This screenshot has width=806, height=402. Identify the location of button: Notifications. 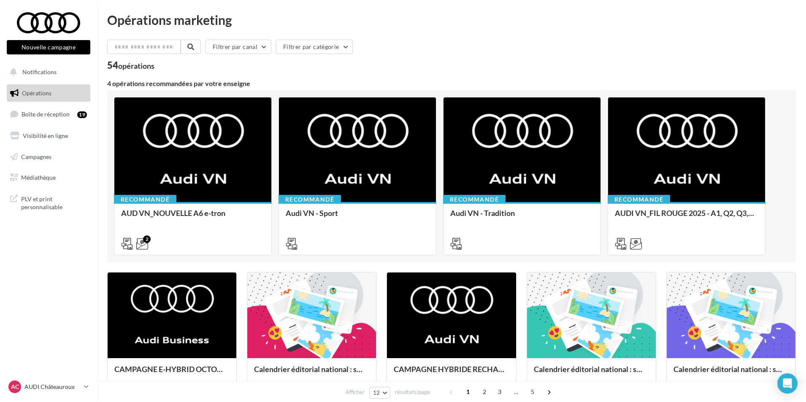
(47, 72).